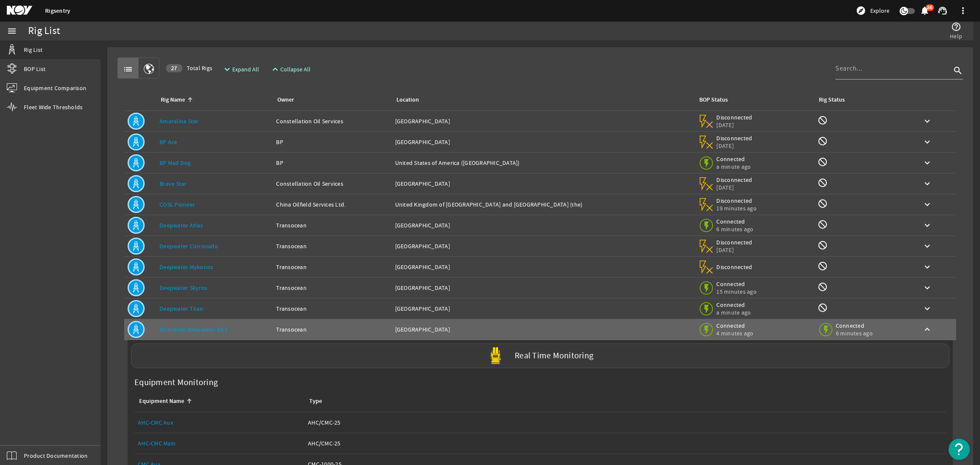 The height and width of the screenshot is (465, 980). Describe the element at coordinates (226, 69) in the screenshot. I see `mat-icon: expand_more` at that location.